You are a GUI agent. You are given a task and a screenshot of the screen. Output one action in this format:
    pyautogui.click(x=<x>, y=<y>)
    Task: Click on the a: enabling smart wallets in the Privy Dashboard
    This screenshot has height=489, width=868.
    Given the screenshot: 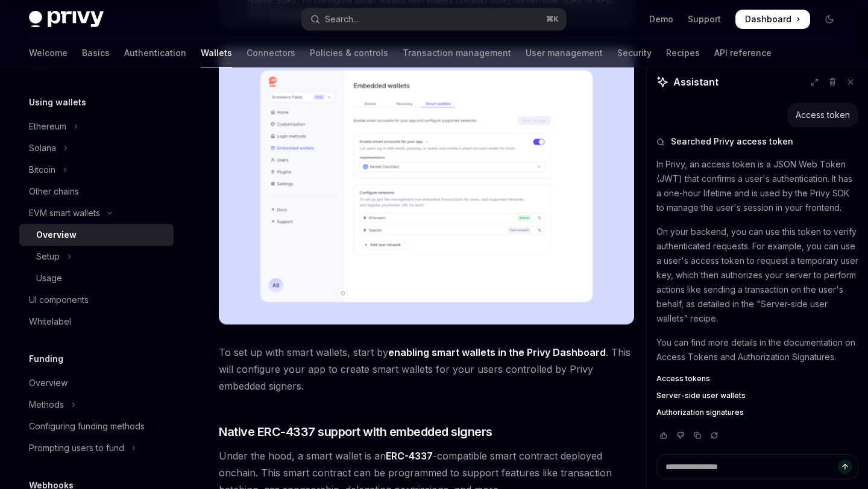 What is the action you would take?
    pyautogui.click(x=497, y=353)
    